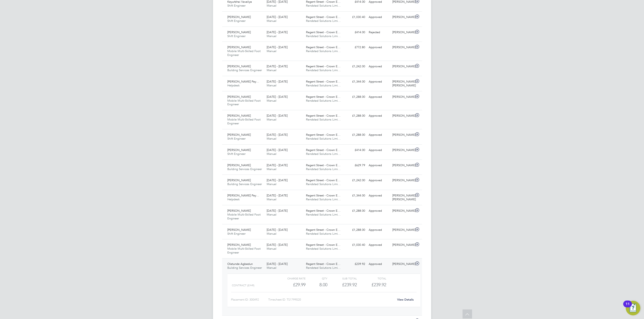 The image size is (644, 319). Describe the element at coordinates (331, 300) in the screenshot. I see `div: Timesheet ID: TS1799020` at that location.